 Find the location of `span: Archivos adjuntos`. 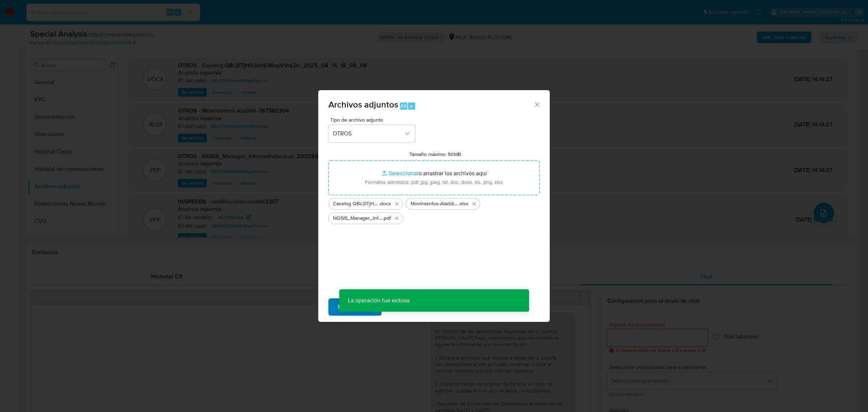

span: Archivos adjuntos is located at coordinates (363, 104).